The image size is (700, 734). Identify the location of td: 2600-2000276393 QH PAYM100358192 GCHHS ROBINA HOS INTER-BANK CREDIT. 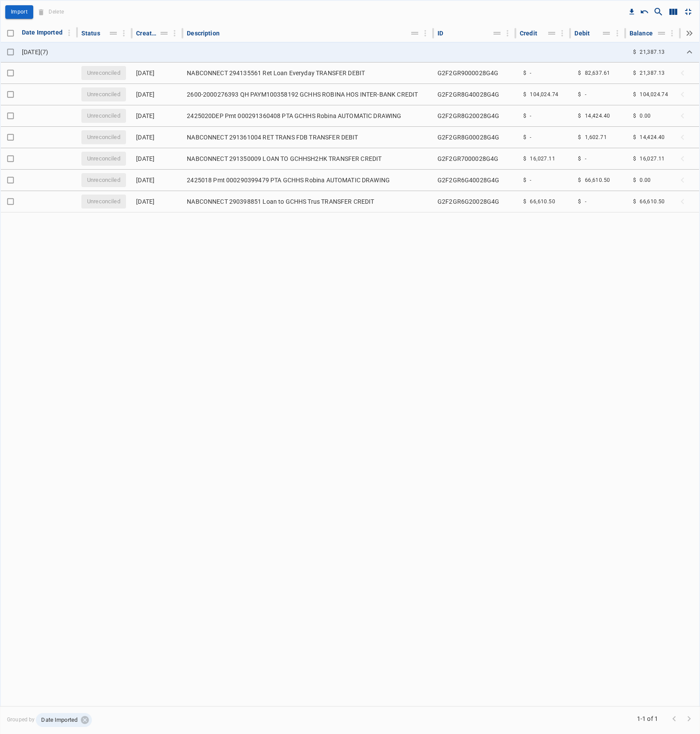
(309, 94).